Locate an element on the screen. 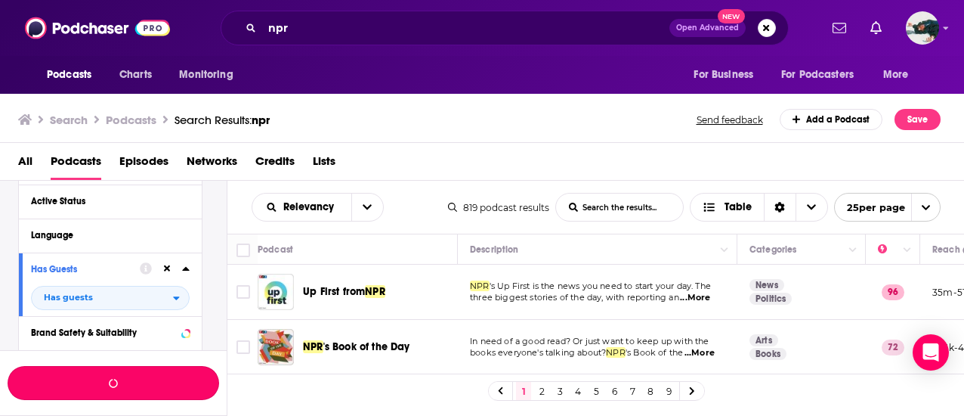 The height and width of the screenshot is (416, 964). span: In need of a good read? Or just want to keep up with the is located at coordinates (589, 341).